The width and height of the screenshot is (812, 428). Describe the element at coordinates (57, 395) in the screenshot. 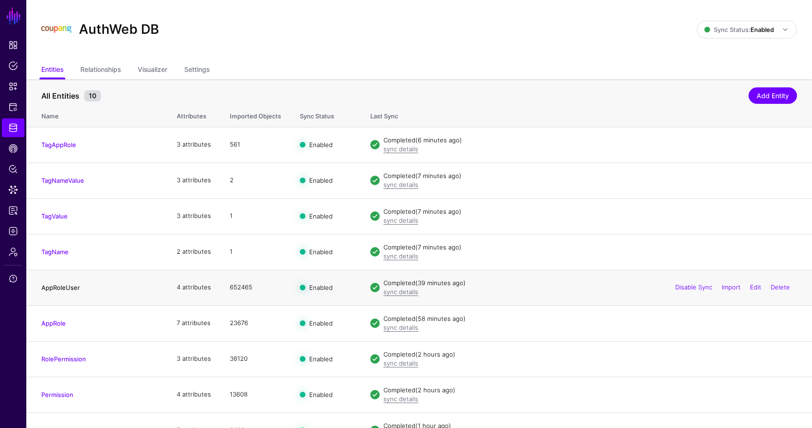

I see `a: Permission` at that location.